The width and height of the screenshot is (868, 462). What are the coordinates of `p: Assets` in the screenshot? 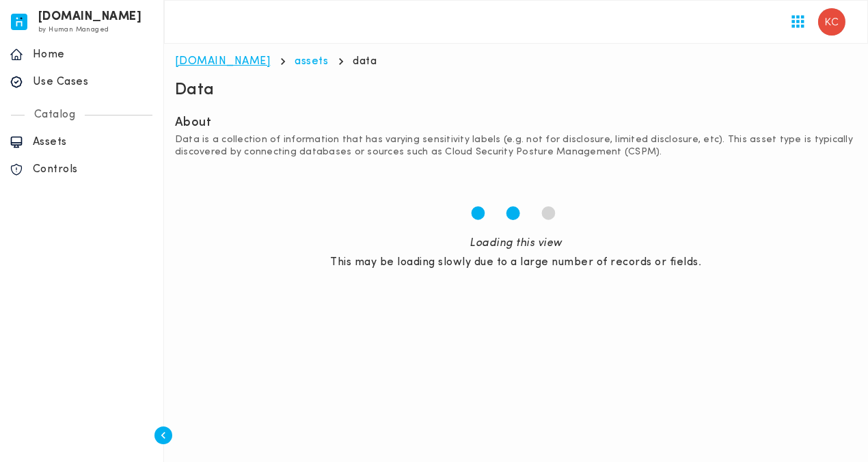 It's located at (93, 142).